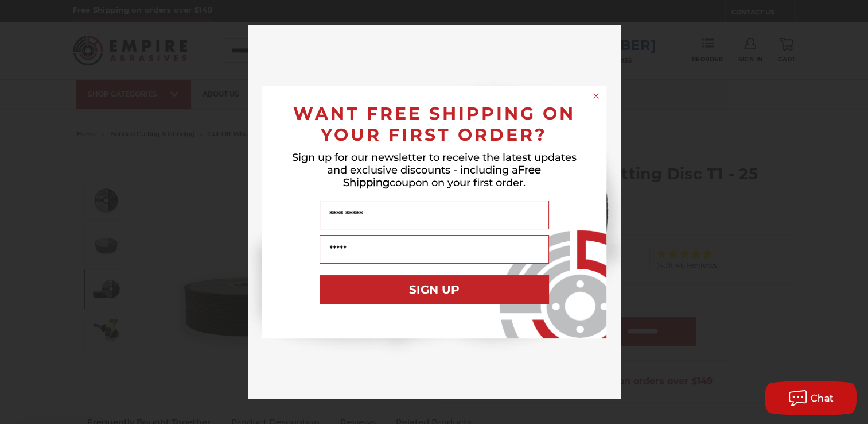  I want to click on span: WANT FREE SHIPPING ON YOUR FIRST ORDER?, so click(435, 124).